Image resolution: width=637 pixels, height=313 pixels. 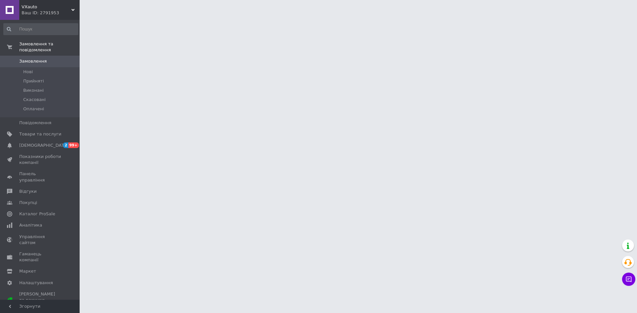 What do you see at coordinates (629, 280) in the screenshot?
I see `button: Чат з покупцем` at bounding box center [629, 280].